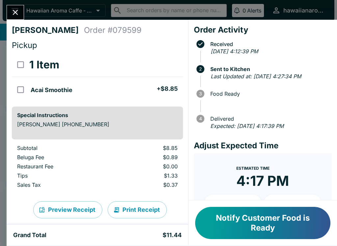 This screenshot has height=246, width=337. Describe the element at coordinates (269, 69) in the screenshot. I see `span: Sent to Kitchen` at that location.